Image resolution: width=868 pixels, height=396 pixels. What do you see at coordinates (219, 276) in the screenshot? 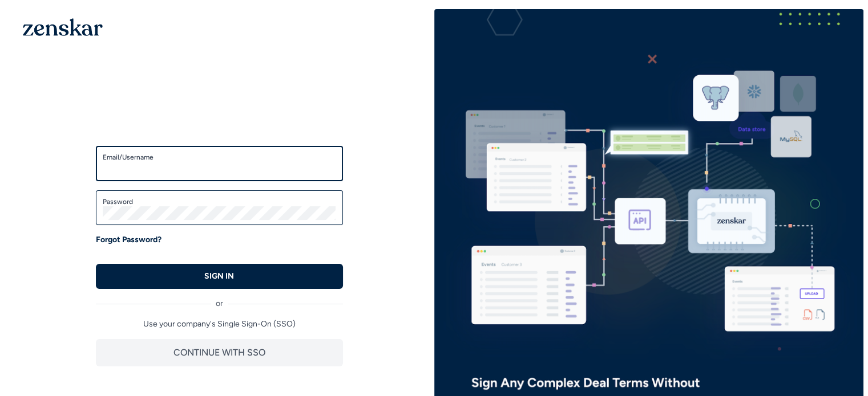
I see `button: SIGN IN` at bounding box center [219, 276].